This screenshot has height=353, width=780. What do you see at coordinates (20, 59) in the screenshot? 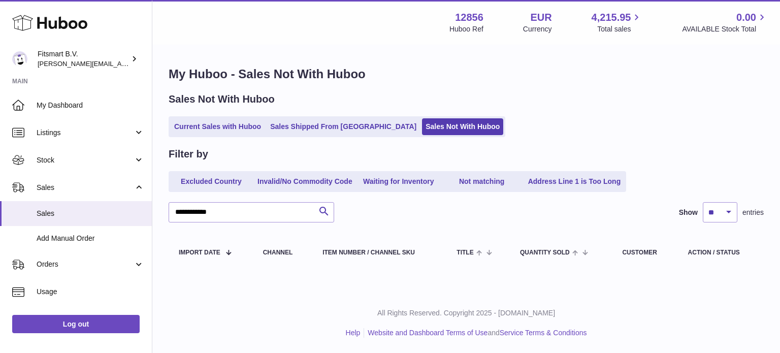
I see `img: jonathan@leaderoo.com` at bounding box center [20, 59].